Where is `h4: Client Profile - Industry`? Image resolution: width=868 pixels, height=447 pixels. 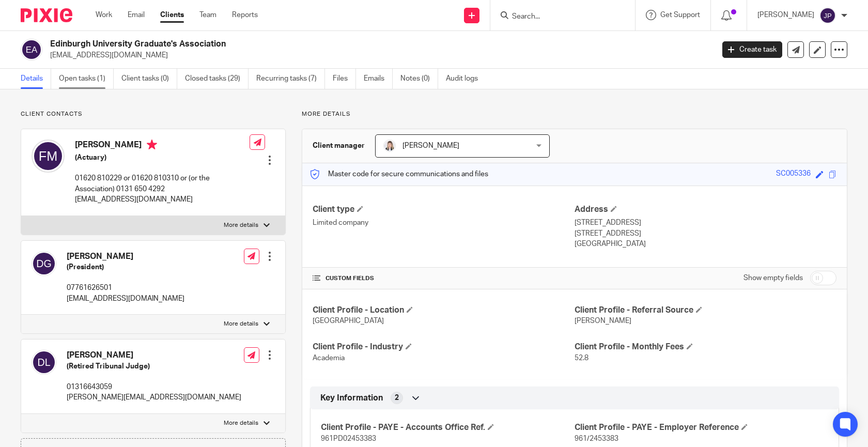
h4: Client Profile - Industry is located at coordinates (443, 347).